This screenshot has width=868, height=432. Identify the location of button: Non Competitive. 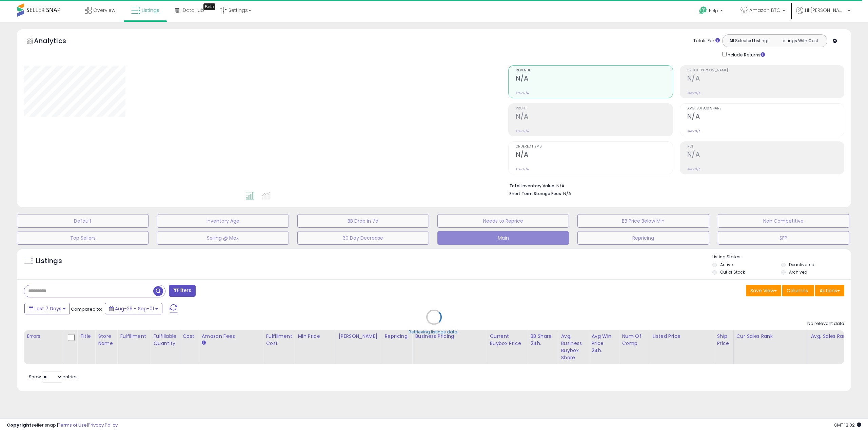
(784, 221).